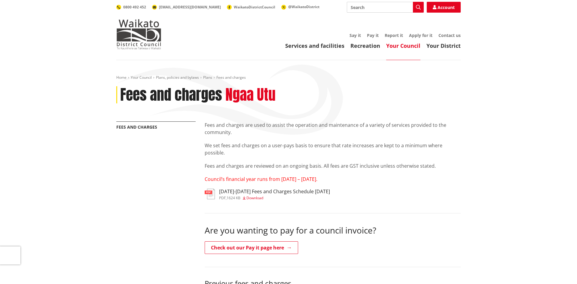  Describe the element at coordinates (365, 46) in the screenshot. I see `a: Recreation` at that location.